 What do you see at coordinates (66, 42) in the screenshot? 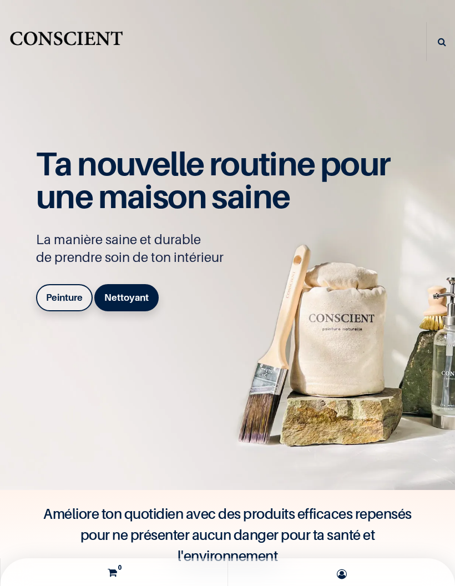
I see `img: Conscient` at bounding box center [66, 42].